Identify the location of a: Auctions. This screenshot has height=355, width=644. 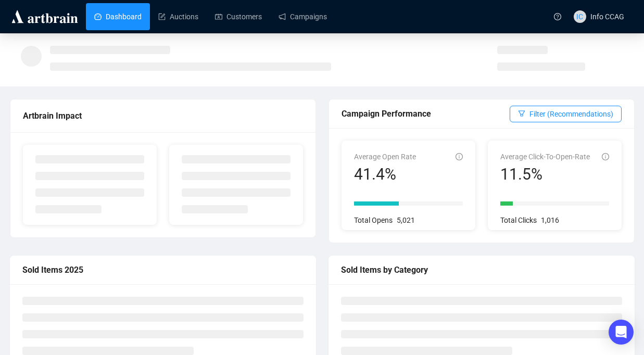
(178, 17).